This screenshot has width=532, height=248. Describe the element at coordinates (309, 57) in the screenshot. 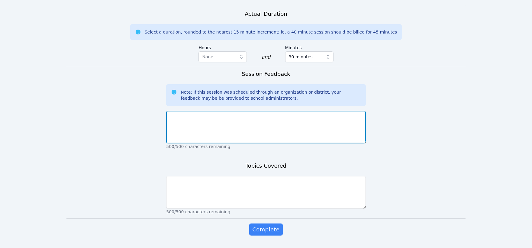

I see `button: 30 minutes` at that location.